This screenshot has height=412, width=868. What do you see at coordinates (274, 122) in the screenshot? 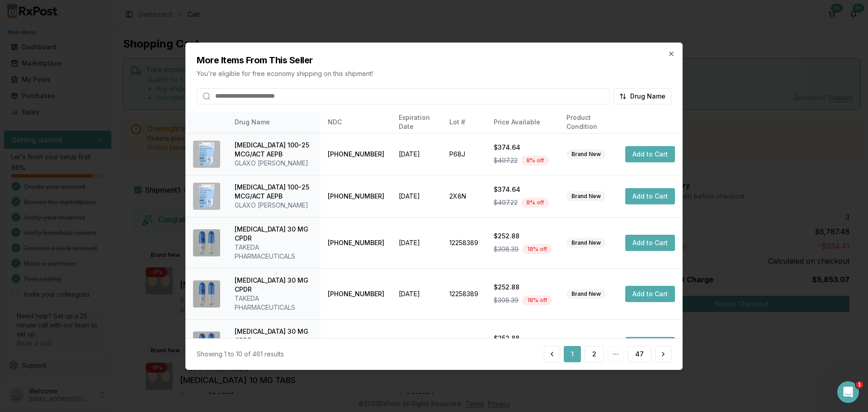
I see `th: Drug Name` at bounding box center [274, 122].